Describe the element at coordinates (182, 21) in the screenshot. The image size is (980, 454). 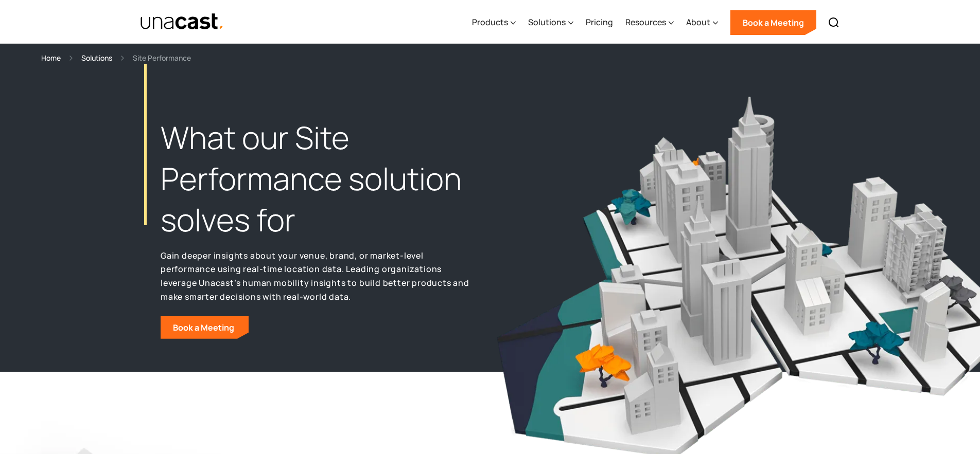
I see `a: home` at that location.